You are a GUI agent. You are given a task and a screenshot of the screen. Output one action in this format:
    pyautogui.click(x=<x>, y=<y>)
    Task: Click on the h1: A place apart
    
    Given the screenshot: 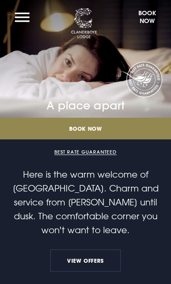 What is the action you would take?
    pyautogui.click(x=86, y=97)
    